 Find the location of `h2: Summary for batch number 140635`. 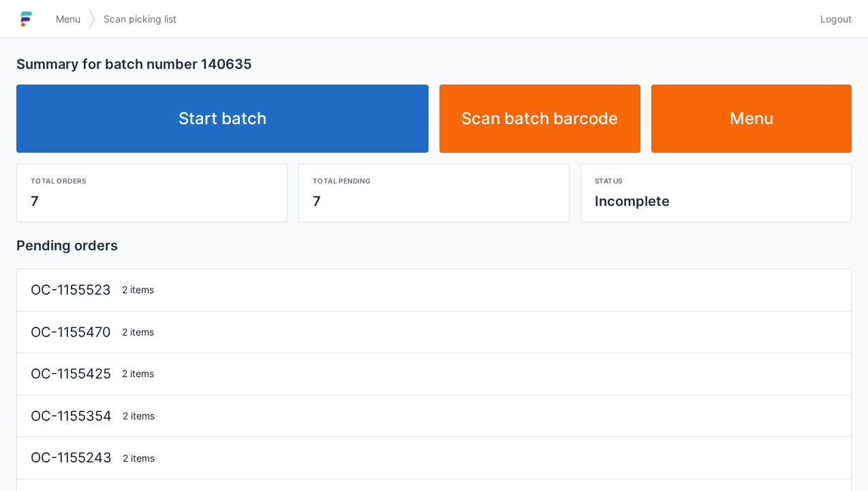

h2: Summary for batch number 140635 is located at coordinates (434, 64).